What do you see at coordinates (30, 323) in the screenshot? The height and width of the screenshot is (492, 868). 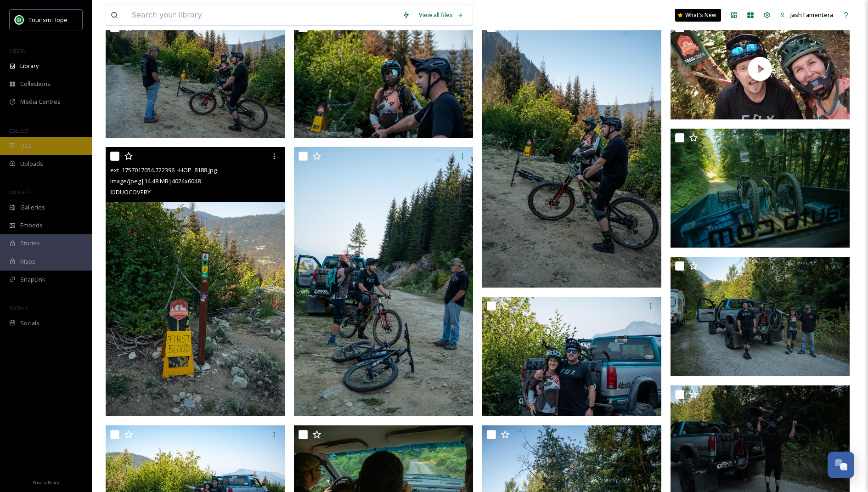 I see `span: Socials` at bounding box center [30, 323].